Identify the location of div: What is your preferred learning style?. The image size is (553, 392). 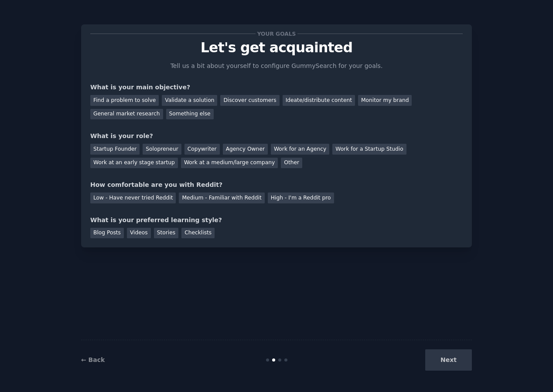
(276, 220).